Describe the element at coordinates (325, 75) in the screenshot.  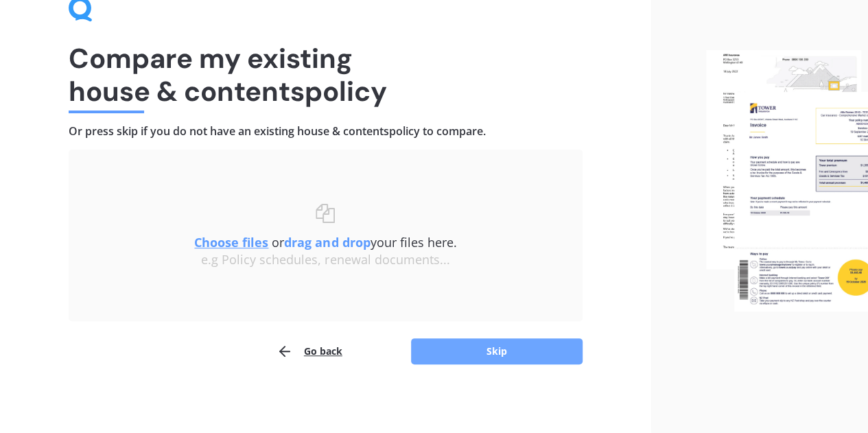
I see `h1: Compare my existing house & contents policy` at that location.